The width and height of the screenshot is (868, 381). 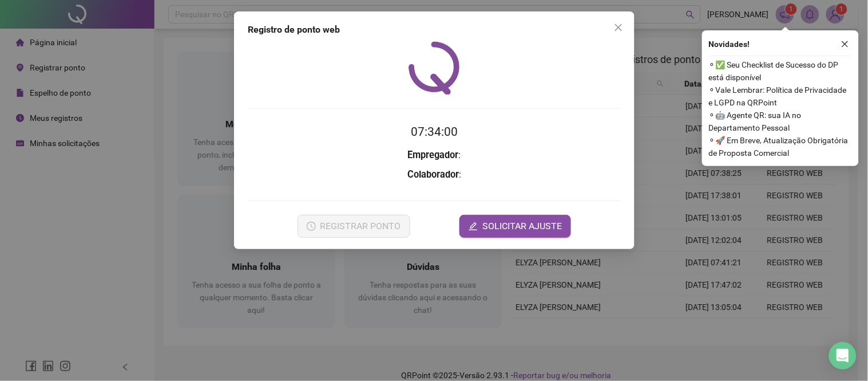 What do you see at coordinates (781, 121) in the screenshot?
I see `span: ⚬ 🤖 Agente QR: sua IA no Departamento Pessoal` at bounding box center [781, 121].